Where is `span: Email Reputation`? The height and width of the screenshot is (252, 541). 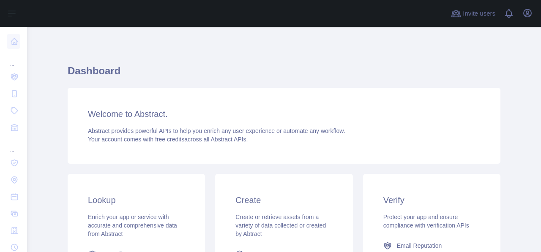 span: Email Reputation is located at coordinates (419, 246).